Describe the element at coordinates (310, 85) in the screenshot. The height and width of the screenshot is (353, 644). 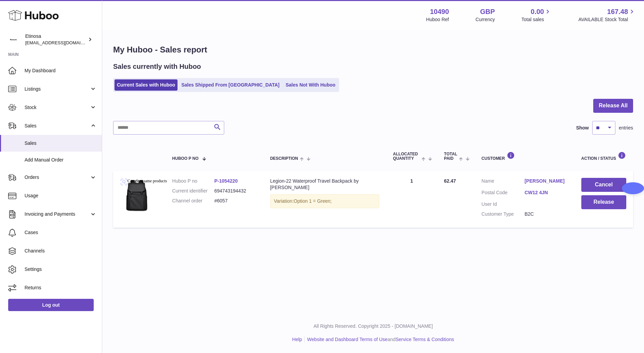
I see `a: Sales Not With Huboo` at that location.